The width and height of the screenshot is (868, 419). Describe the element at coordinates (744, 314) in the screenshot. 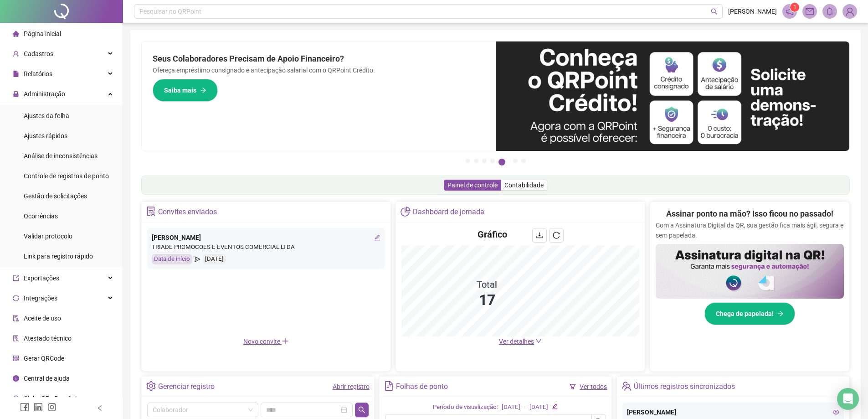

I see `span: Chega de papelada!` at that location.